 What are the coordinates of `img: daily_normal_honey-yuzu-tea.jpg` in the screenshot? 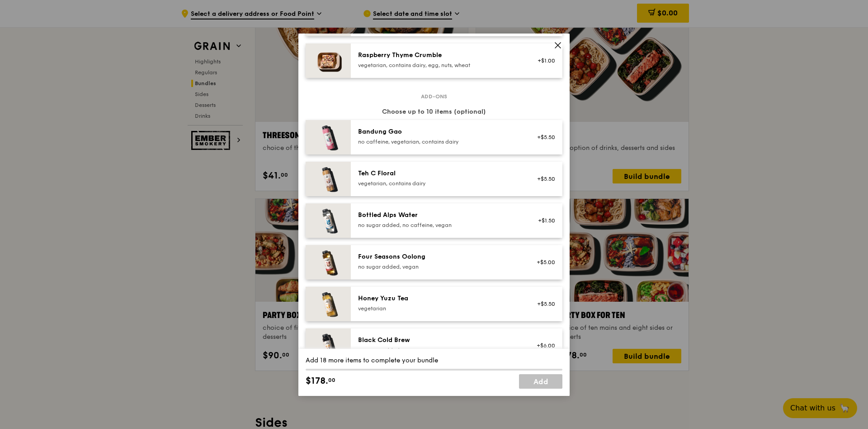 It's located at (328, 304).